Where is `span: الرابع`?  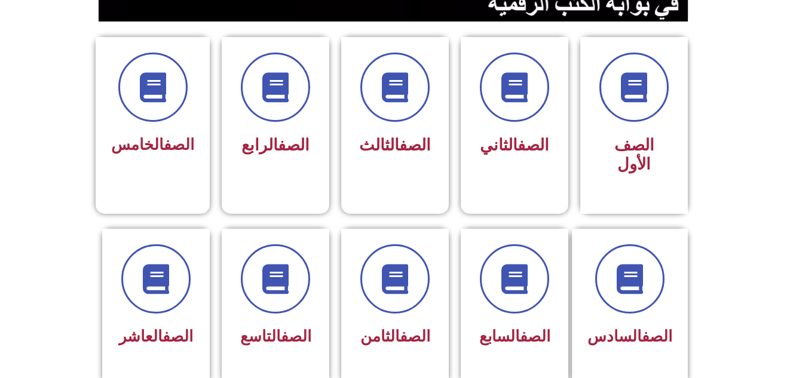
span: الرابع is located at coordinates (276, 145).